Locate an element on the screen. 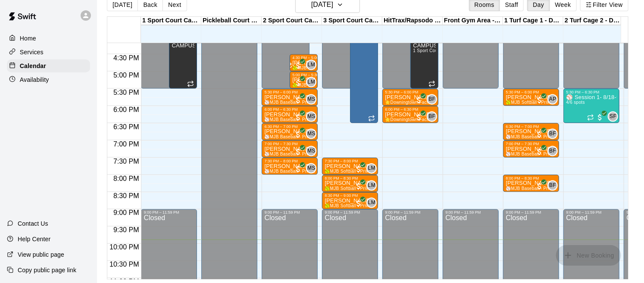 This screenshot has height=283, width=644. span: 9:00 PM is located at coordinates (127, 213).